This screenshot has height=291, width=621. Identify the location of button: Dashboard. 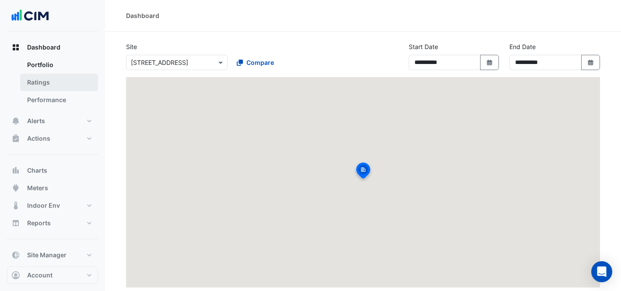
(53, 47).